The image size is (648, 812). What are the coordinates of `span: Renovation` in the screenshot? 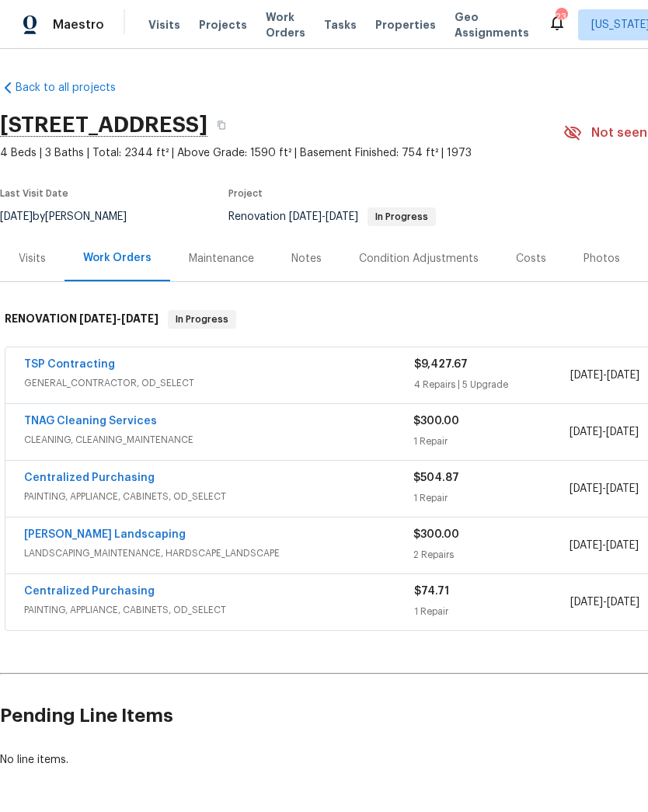 It's located at (332, 216).